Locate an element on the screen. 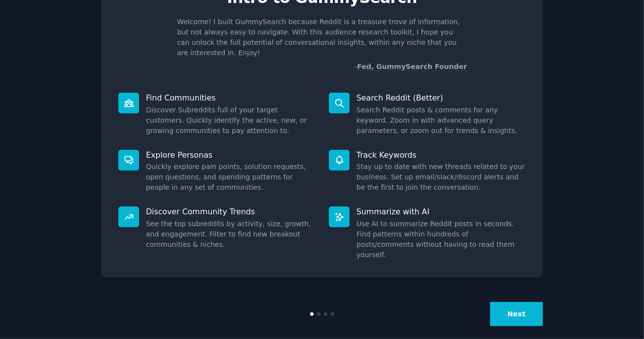 This screenshot has width=644, height=339. dd: Use AI to summarize Reddit posts in seconds. Find patterns within hundreds of posts/comments with... is located at coordinates (441, 240).